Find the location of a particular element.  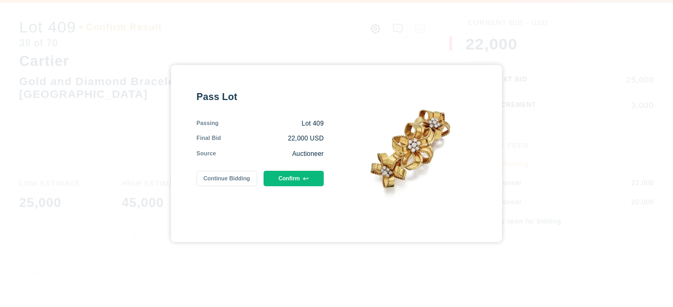

div: Passing is located at coordinates (208, 123).